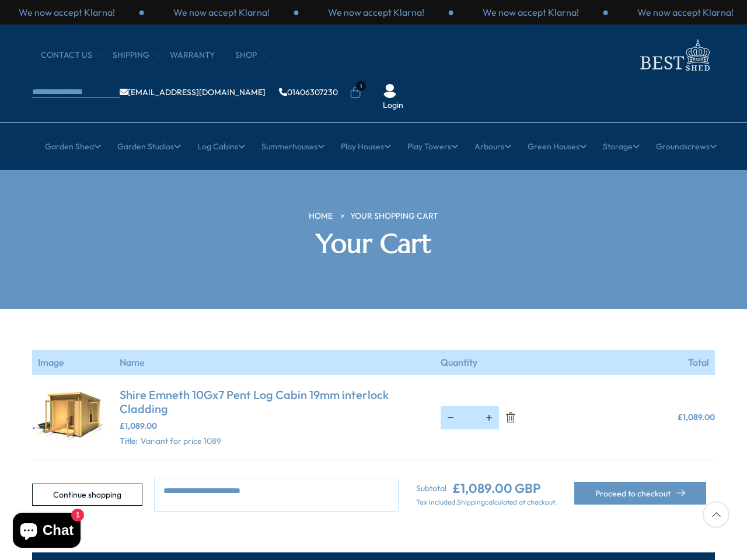 This screenshot has width=747, height=560. Describe the element at coordinates (390, 91) in the screenshot. I see `img: User Icon` at that location.